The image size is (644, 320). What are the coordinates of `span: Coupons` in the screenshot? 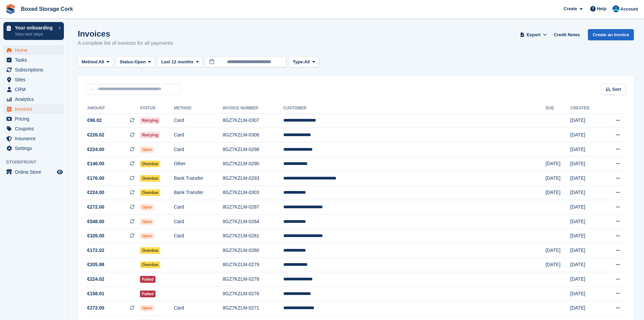 It's located at (36, 129).